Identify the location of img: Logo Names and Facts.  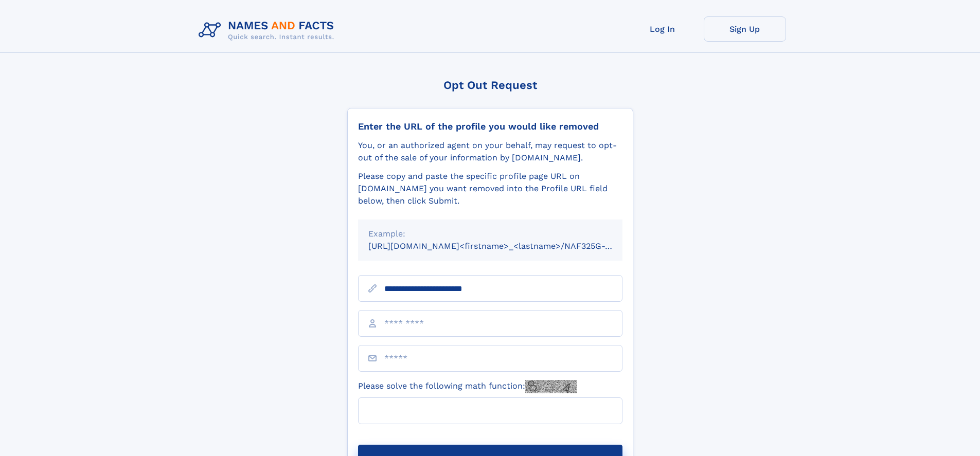
(268, 30).